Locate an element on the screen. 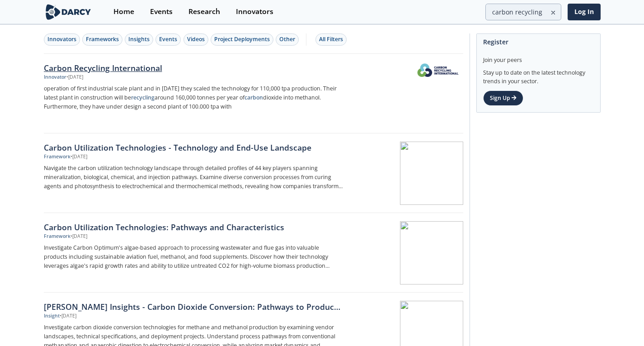 The width and height of the screenshot is (644, 346). div: Home is located at coordinates (124, 12).